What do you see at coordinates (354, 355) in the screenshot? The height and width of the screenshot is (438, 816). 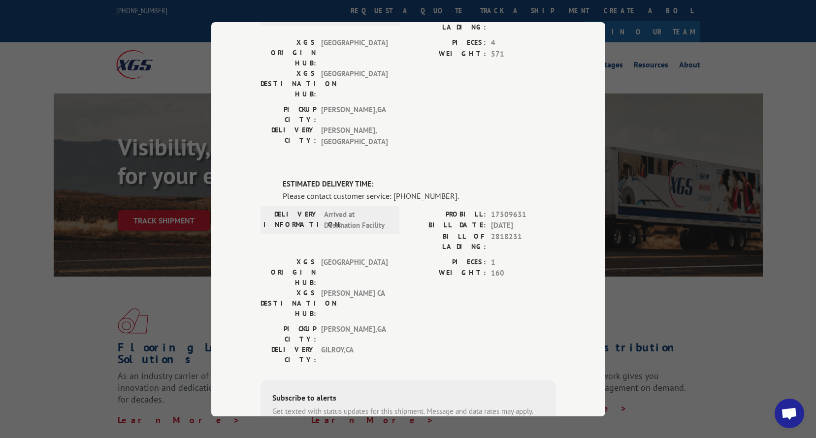 I see `span: GILROY , CA` at bounding box center [354, 355].